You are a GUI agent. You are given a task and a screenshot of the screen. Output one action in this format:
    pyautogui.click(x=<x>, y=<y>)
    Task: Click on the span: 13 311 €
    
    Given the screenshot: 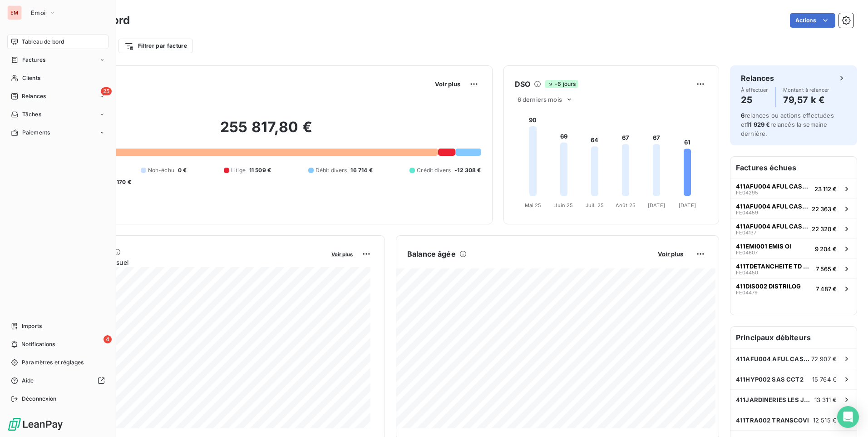 What is the action you would take?
    pyautogui.click(x=825, y=399)
    